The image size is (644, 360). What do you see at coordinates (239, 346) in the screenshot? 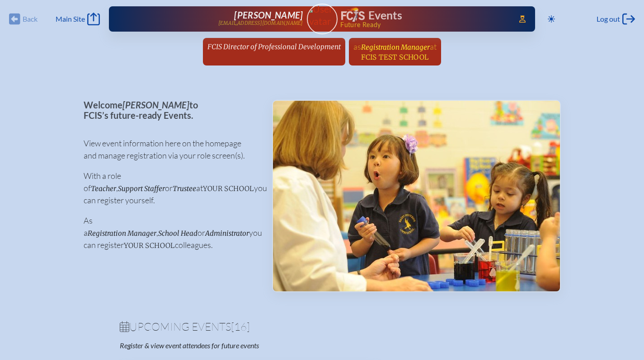
I see `p: Register & view event attendees for future events` at bounding box center [239, 346].